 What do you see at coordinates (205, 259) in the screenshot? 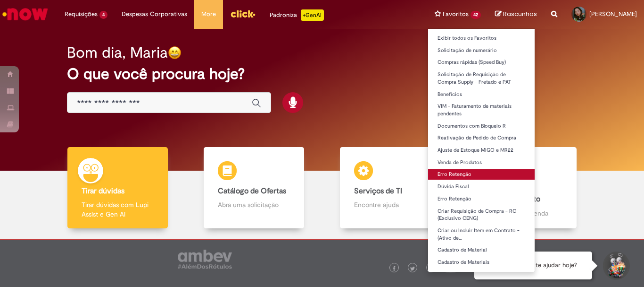
I see `img: logo_footer_ambev_rotulo_gray.png` at bounding box center [205, 259].